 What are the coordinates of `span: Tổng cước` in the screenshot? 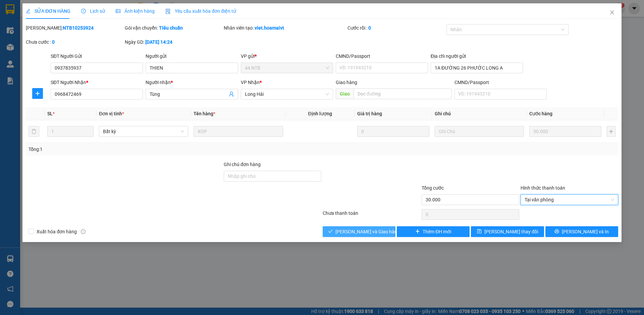 It's located at (433, 188).